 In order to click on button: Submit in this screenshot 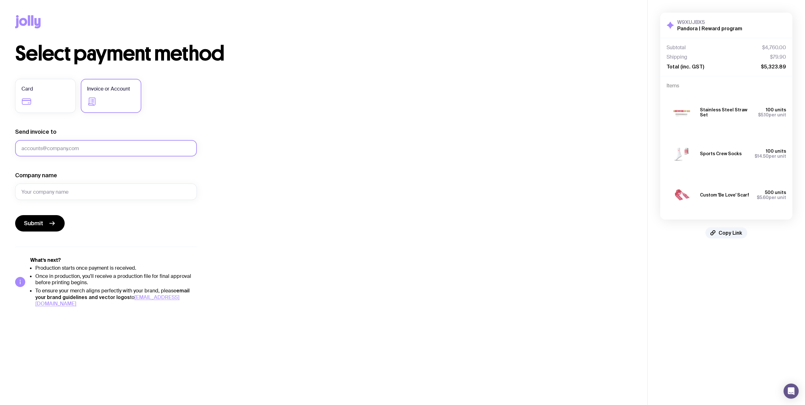, I will do `click(40, 223)`.